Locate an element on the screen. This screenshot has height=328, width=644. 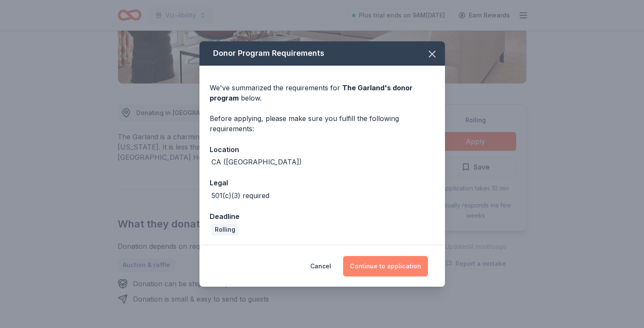
button: Continue to application is located at coordinates (385, 266).